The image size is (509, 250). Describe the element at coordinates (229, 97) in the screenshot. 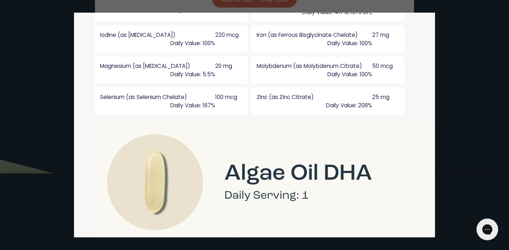

I see `span: 100 mcg` at that location.